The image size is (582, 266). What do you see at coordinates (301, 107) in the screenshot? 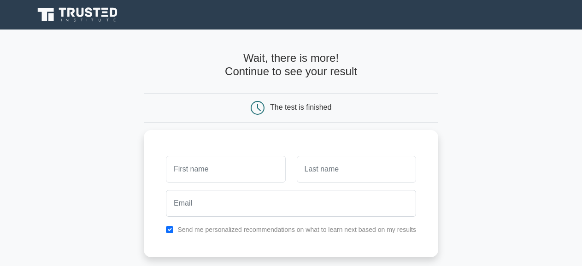
I see `div: The test is finished` at bounding box center [301, 107].